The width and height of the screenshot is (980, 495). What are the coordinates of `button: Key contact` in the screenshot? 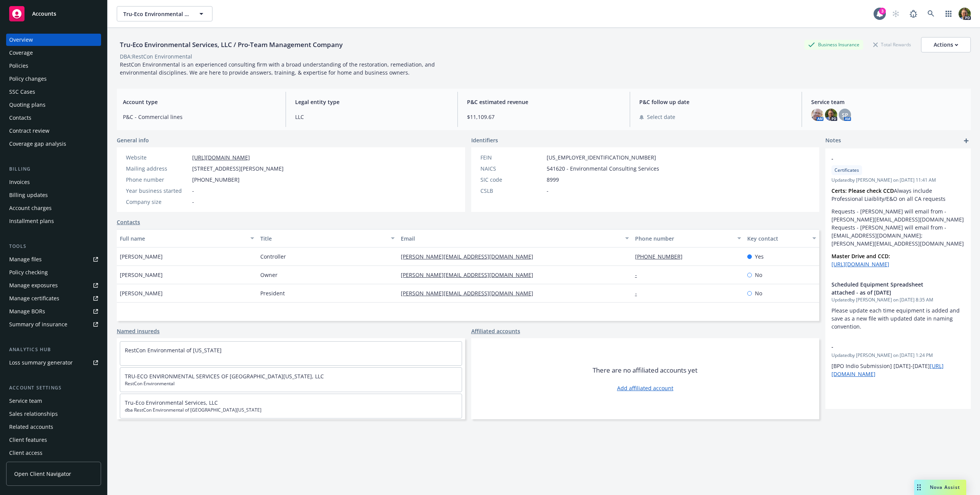 It's located at (782, 238).